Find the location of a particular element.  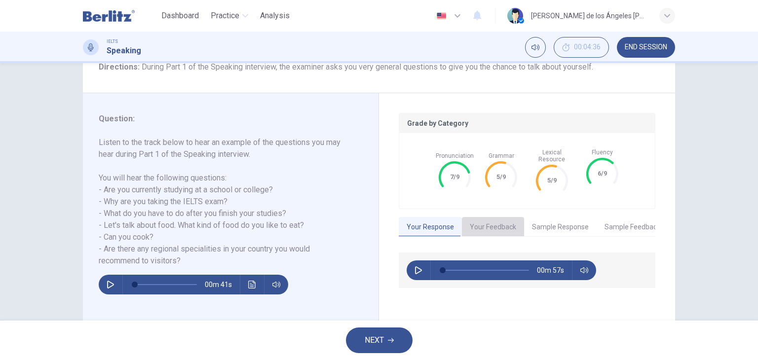

p: Grade by Category is located at coordinates (527, 123).